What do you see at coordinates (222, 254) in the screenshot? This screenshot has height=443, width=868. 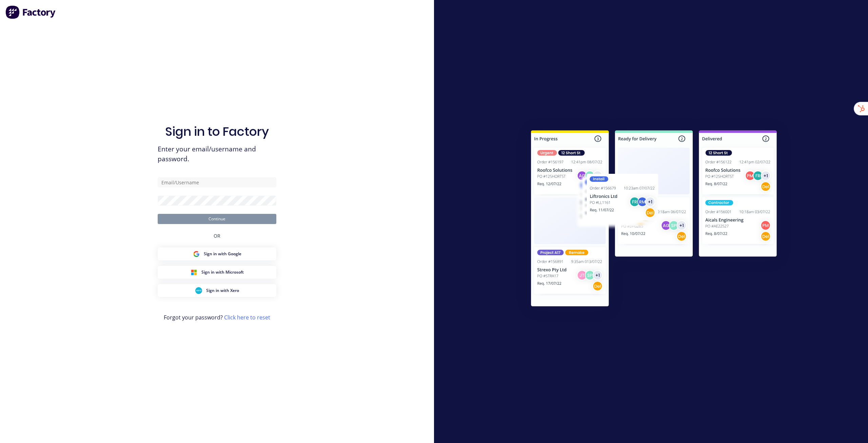 I see `span: Sign in with Google` at bounding box center [222, 254].